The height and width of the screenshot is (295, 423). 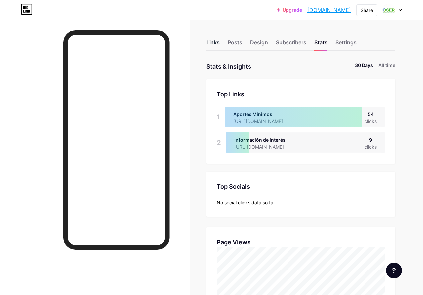 I want to click on div: 54, so click(x=371, y=114).